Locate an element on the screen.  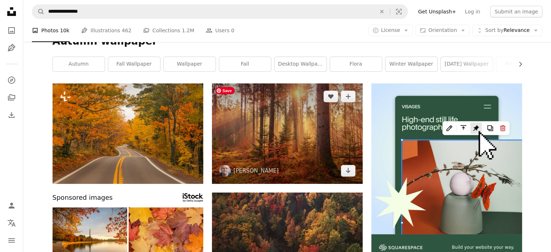
form: Find visuals sitewide is located at coordinates (220, 12).